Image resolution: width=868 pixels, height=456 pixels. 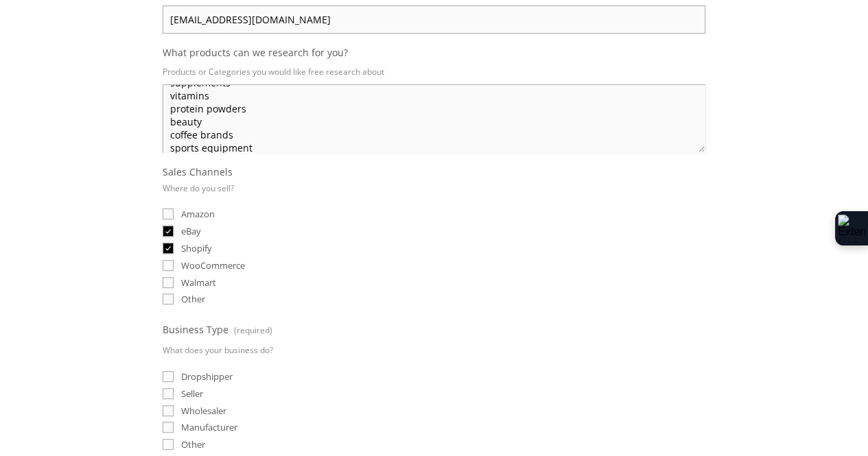 What do you see at coordinates (206, 376) in the screenshot?
I see `span: Dropshipper` at bounding box center [206, 376].